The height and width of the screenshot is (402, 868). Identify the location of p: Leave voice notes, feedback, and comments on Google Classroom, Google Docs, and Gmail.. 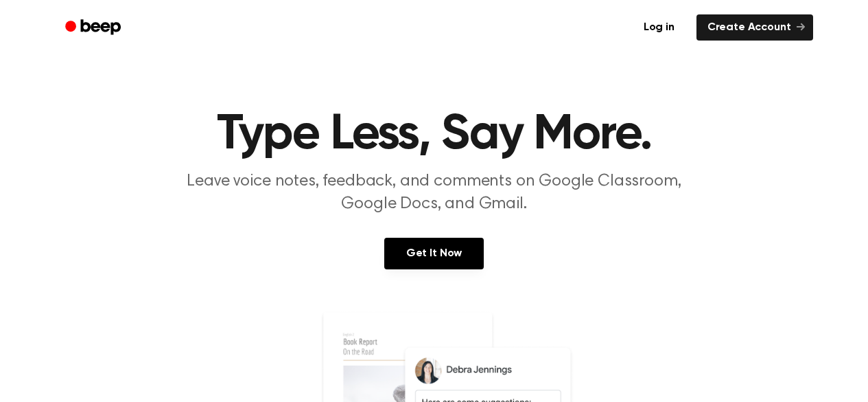
(434, 193).